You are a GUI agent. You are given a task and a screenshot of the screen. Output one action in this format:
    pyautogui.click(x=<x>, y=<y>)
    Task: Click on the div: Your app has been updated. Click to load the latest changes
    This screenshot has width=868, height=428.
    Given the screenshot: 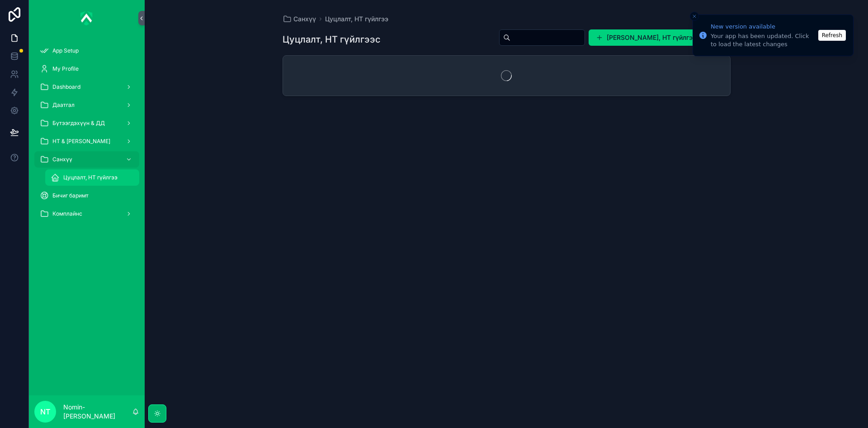 What is the action you would take?
    pyautogui.click(x=763, y=40)
    